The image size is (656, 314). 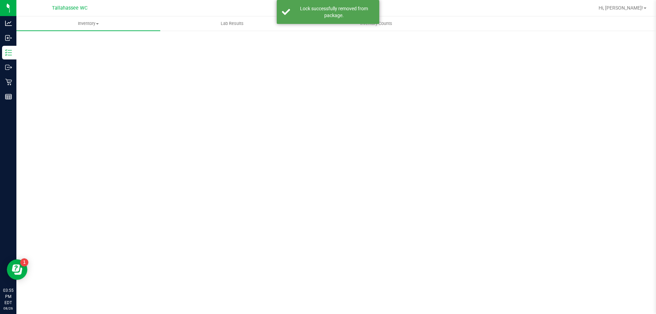 What do you see at coordinates (232, 24) in the screenshot?
I see `span: Lab Results` at bounding box center [232, 24].